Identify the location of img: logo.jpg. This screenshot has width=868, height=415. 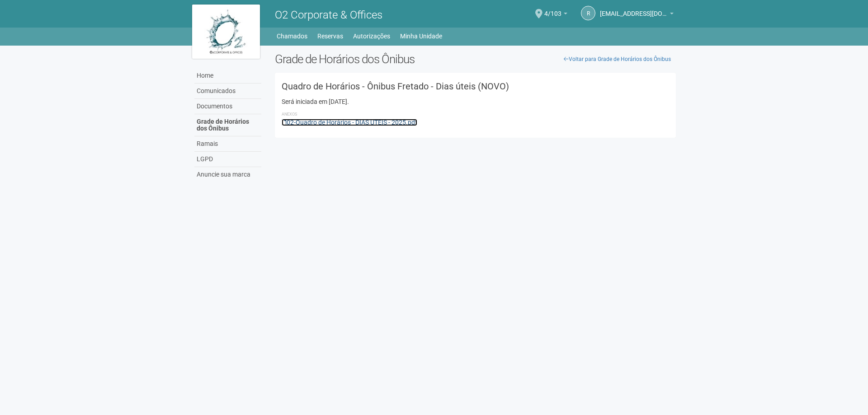
(226, 32).